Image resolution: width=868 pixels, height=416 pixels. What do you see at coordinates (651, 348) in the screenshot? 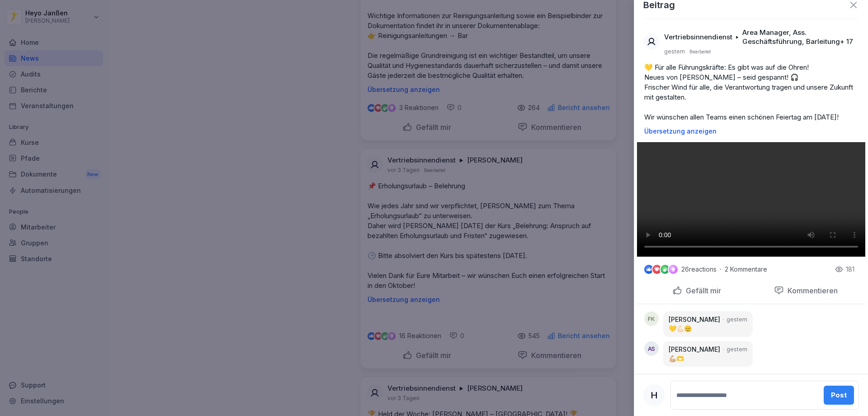
I see `div: AS` at bounding box center [651, 348].